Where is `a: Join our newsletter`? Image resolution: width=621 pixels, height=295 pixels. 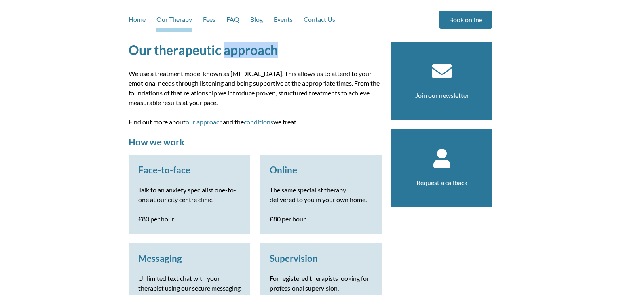 a: Join our newsletter is located at coordinates (442, 95).